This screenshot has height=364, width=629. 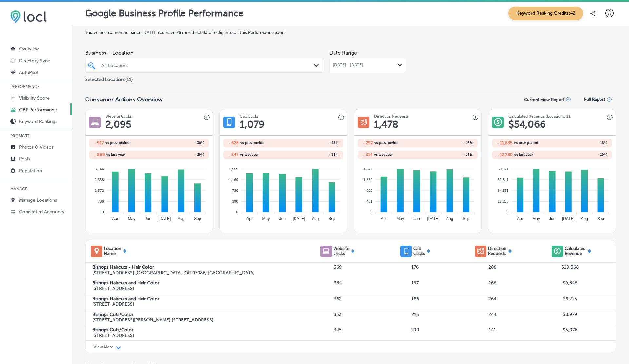 I want to click on h2: - 917, so click(x=99, y=142).